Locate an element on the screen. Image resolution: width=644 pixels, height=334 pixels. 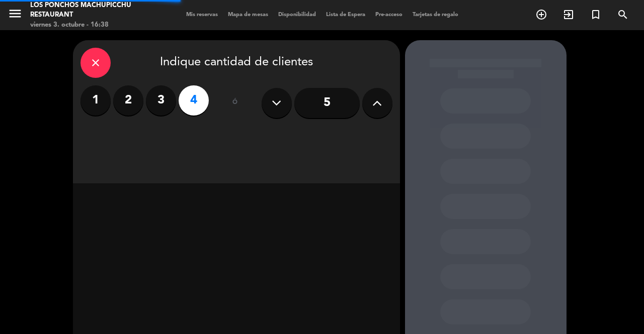
span: Mis reservas is located at coordinates (202, 14).